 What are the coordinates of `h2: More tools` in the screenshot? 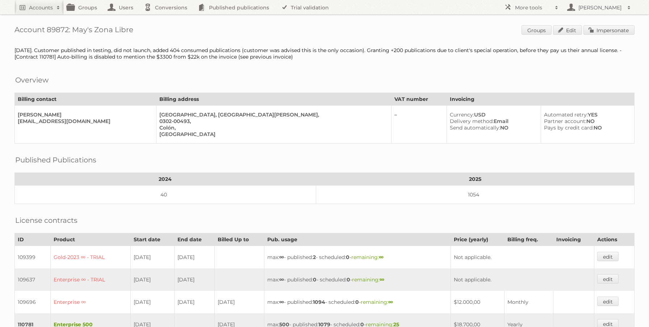 It's located at (533, 8).